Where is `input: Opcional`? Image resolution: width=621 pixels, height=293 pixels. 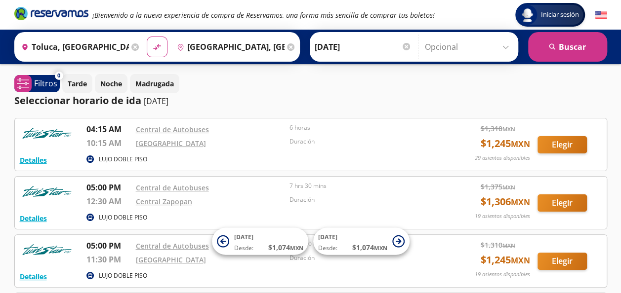 input: Opcional is located at coordinates (469, 47).